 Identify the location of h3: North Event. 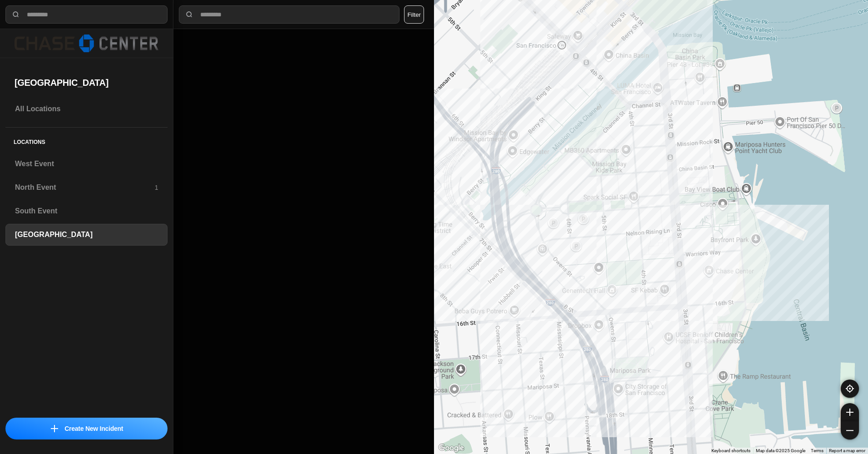
(85, 188).